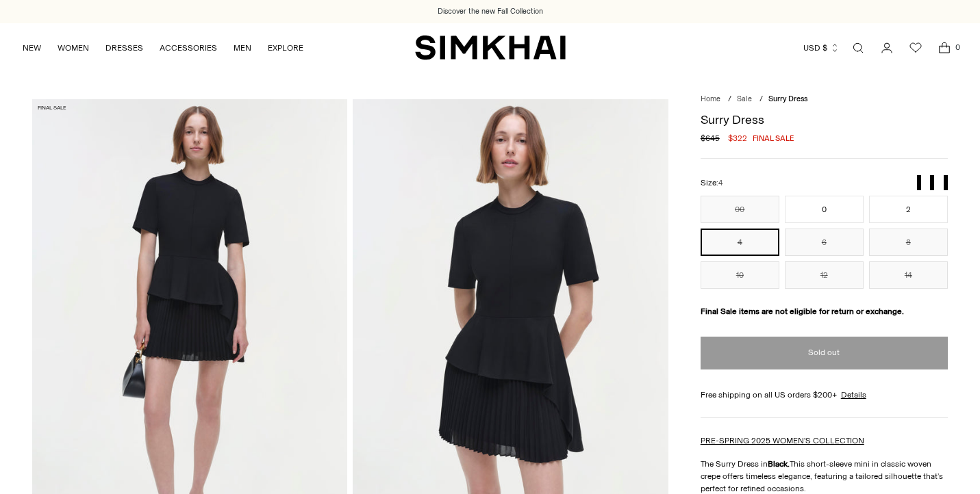  What do you see at coordinates (801, 312) in the screenshot?
I see `strong: Final Sale items are not eligible for return or exchange.` at bounding box center [801, 312].